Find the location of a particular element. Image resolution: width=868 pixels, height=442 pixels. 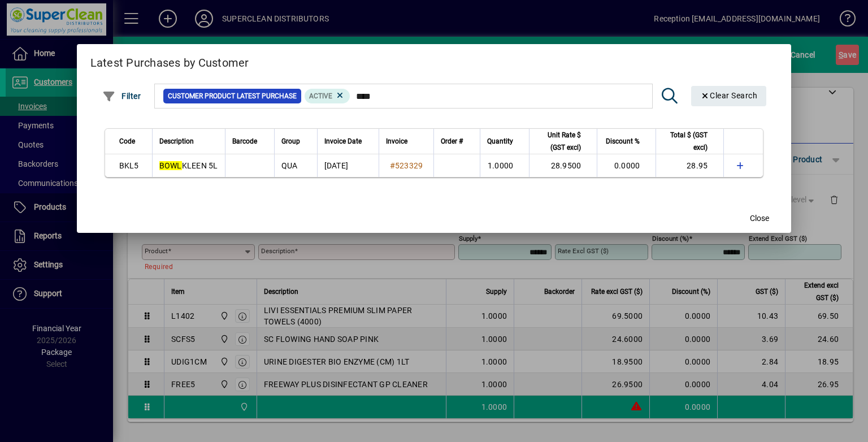

span: Customer Product Latest Purchase is located at coordinates (232, 96).